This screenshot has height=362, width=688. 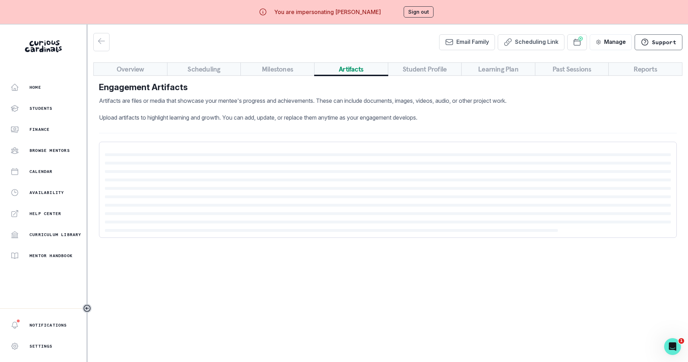 I want to click on p: Artifacts are files or media that showcase your mentee's progress and achievements. These can inc..., so click(x=388, y=109).